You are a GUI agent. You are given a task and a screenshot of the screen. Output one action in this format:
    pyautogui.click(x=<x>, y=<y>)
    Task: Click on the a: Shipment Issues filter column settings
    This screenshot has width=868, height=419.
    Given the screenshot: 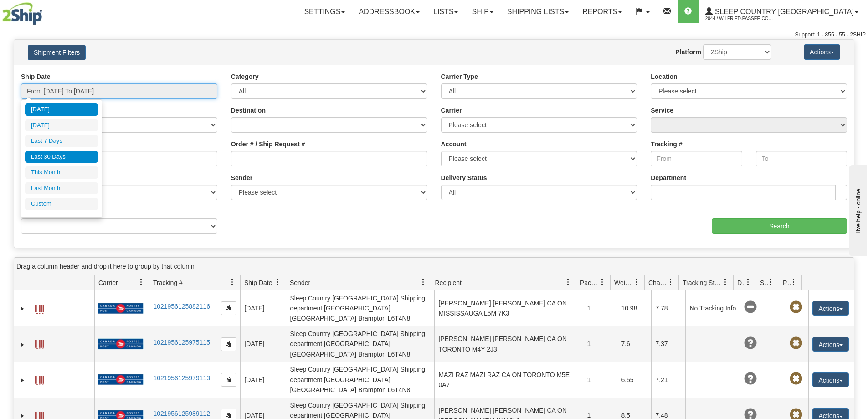 What is the action you would take?
    pyautogui.click(x=771, y=283)
    